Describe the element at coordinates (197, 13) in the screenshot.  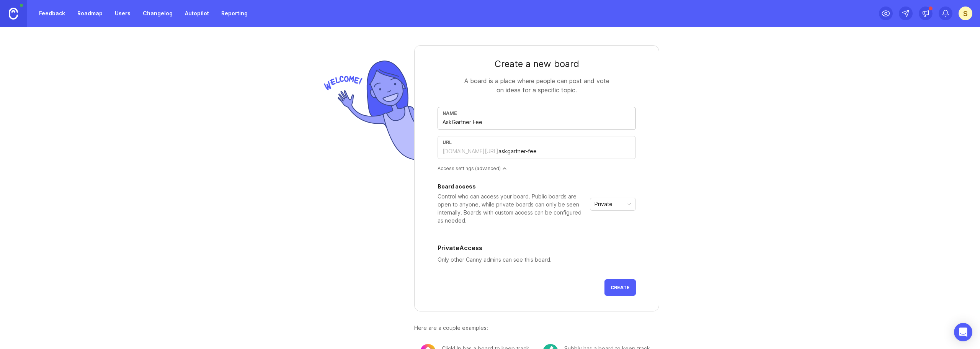
I see `a: Autopilot` at that location.